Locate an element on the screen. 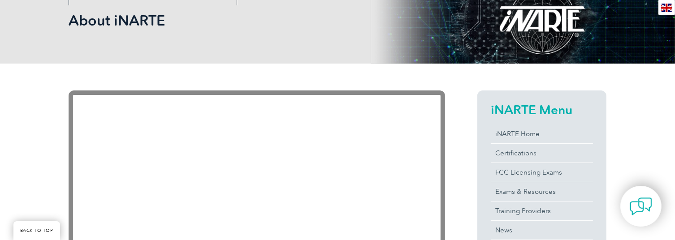 This screenshot has height=240, width=675. img: en is located at coordinates (667, 8).